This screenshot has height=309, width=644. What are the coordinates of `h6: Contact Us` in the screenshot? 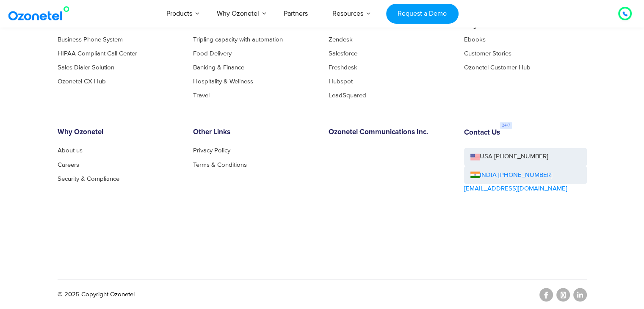 It's located at (482, 133).